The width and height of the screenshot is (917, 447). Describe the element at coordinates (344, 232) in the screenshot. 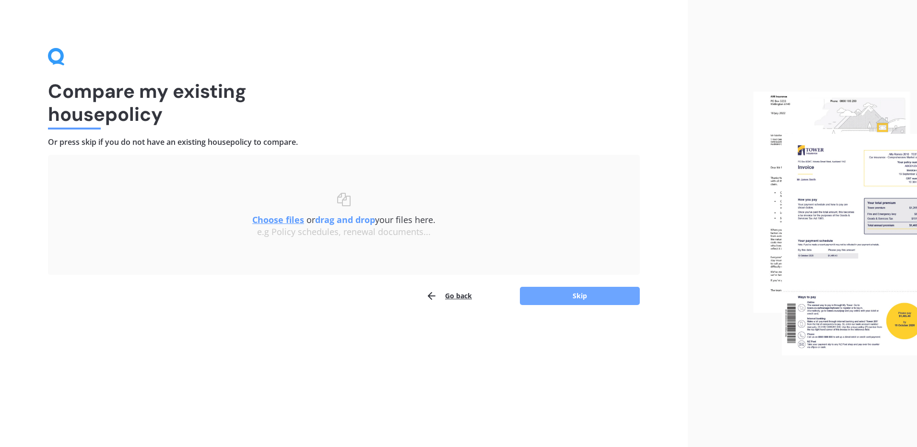

I see `div: e.g Policy schedules, renewal documents...` at that location.